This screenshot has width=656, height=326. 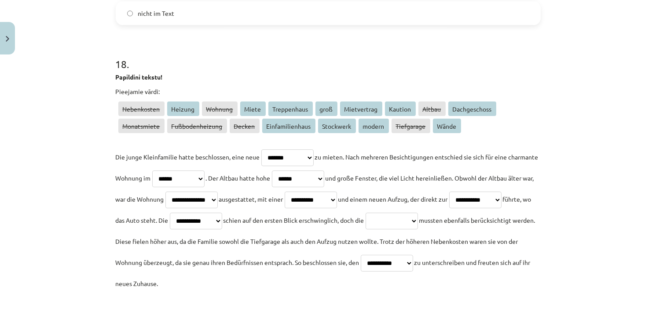 What do you see at coordinates (141, 126) in the screenshot?
I see `span: Monatsmiete` at bounding box center [141, 126].